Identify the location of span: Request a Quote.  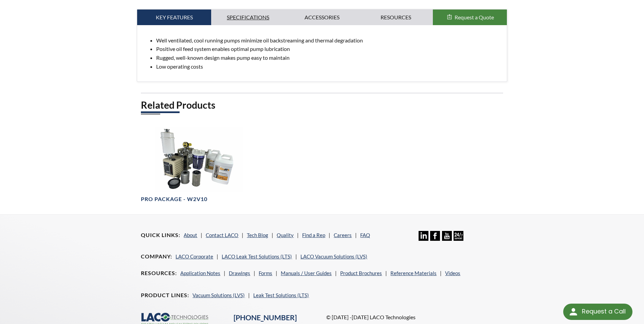
(474, 17).